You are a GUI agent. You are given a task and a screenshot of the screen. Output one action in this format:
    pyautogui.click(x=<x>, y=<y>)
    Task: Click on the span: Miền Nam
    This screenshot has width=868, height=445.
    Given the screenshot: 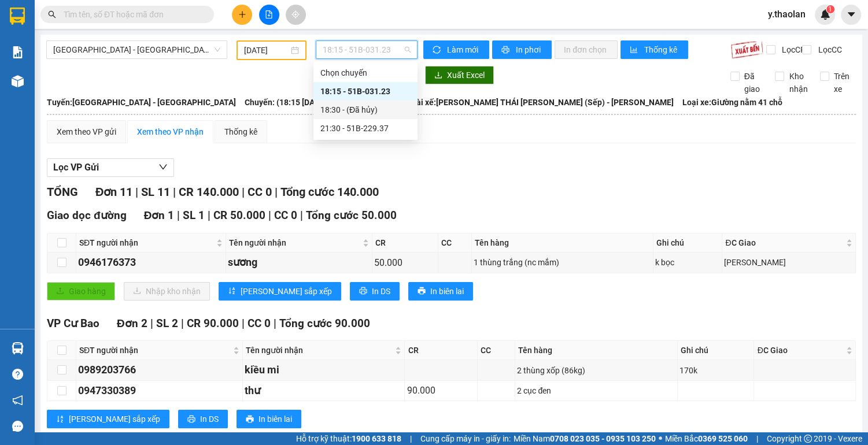 What is the action you would take?
    pyautogui.click(x=584, y=439)
    